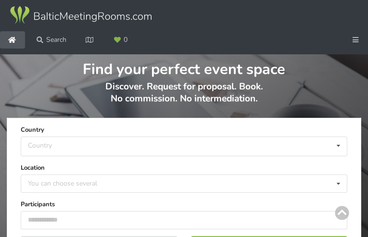  I want to click on label: Participants, so click(184, 204).